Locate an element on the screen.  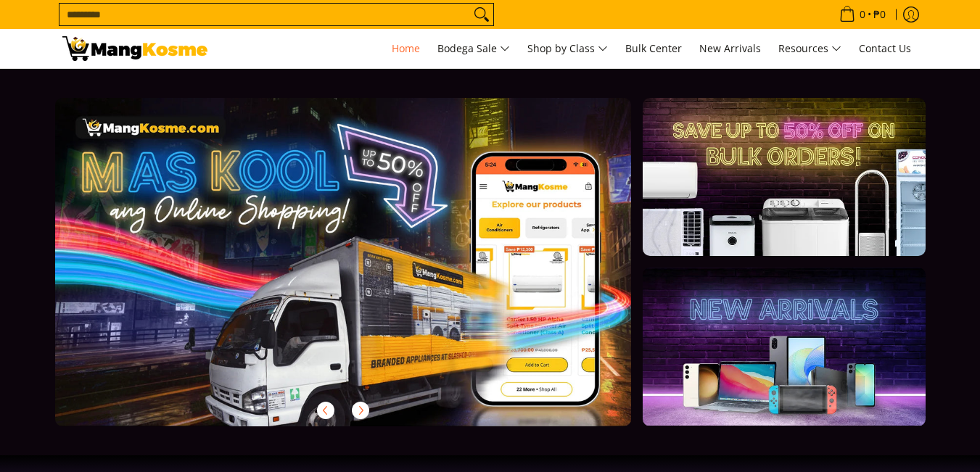
button: Previous is located at coordinates (326, 411).